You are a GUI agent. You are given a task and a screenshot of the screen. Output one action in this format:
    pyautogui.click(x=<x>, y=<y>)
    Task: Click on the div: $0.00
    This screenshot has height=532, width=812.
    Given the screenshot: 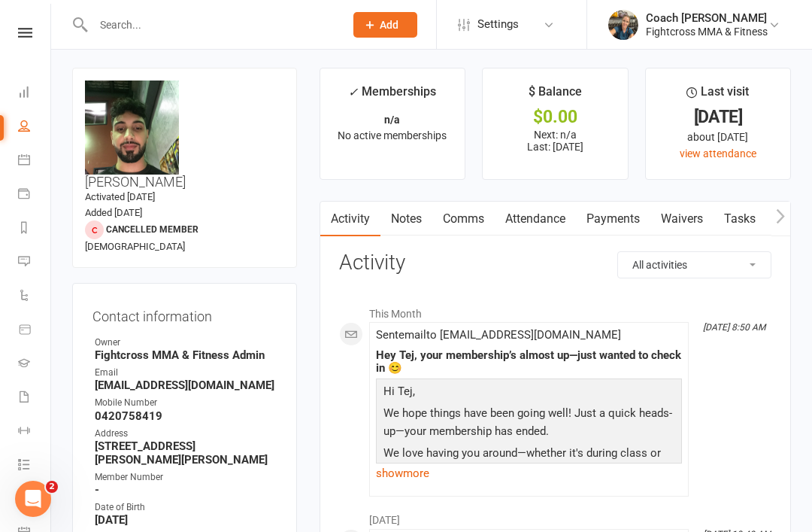 What is the action you would take?
    pyautogui.click(x=555, y=117)
    